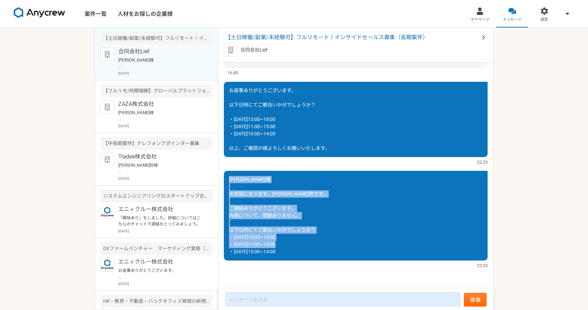  I want to click on p: ZAZA株式会社, so click(161, 104).